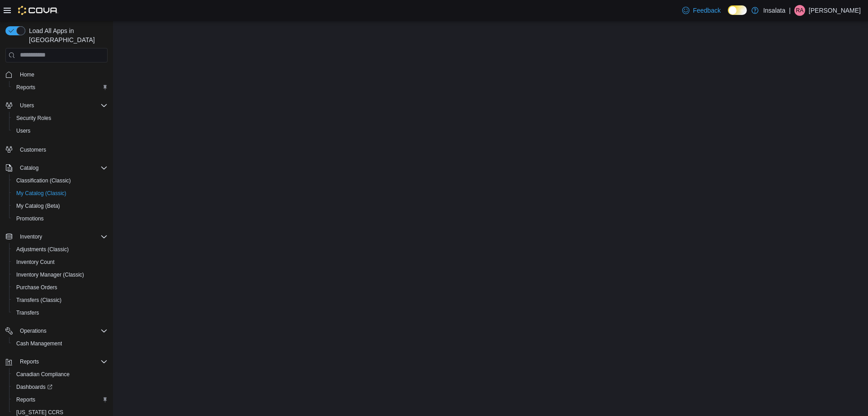 Image resolution: width=868 pixels, height=416 pixels. Describe the element at coordinates (60, 275) in the screenshot. I see `button: Inventory Manager (Classic)` at that location.